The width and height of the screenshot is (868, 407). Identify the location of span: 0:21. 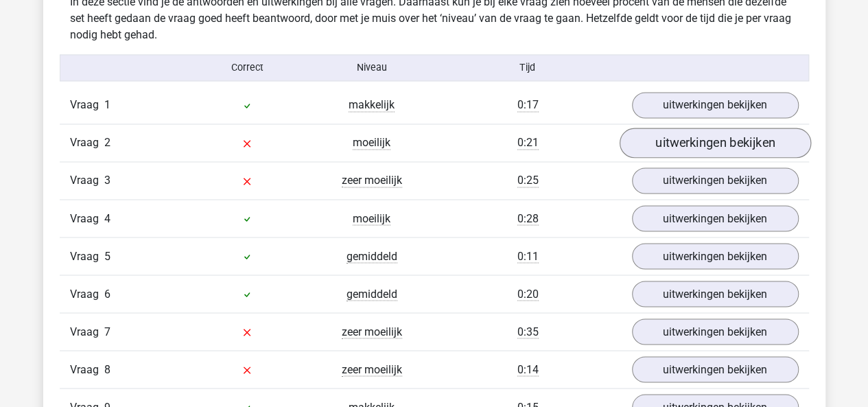
(527, 143).